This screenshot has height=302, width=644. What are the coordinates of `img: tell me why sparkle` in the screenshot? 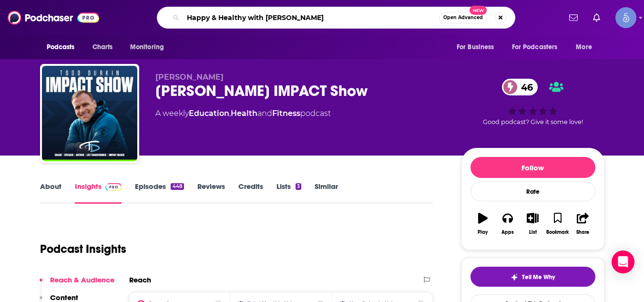 It's located at (514, 277).